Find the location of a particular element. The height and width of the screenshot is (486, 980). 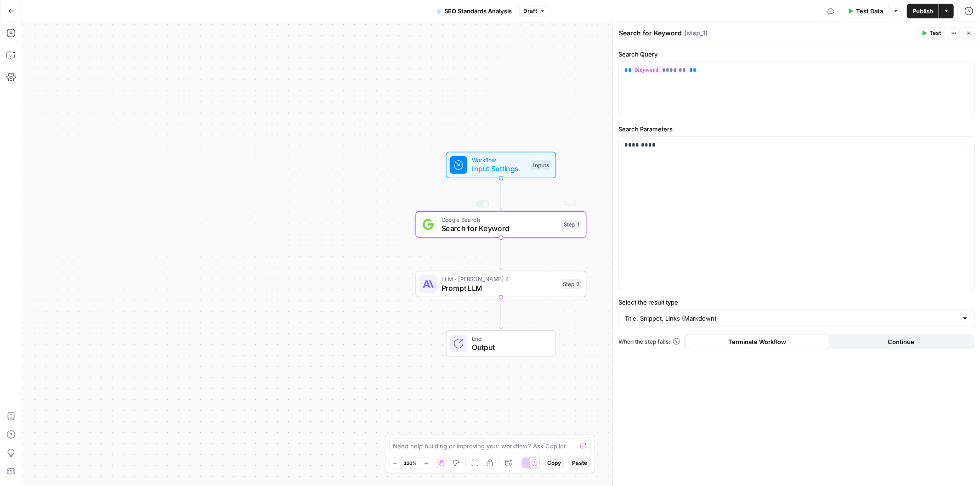

span: Test Data is located at coordinates (869, 11).